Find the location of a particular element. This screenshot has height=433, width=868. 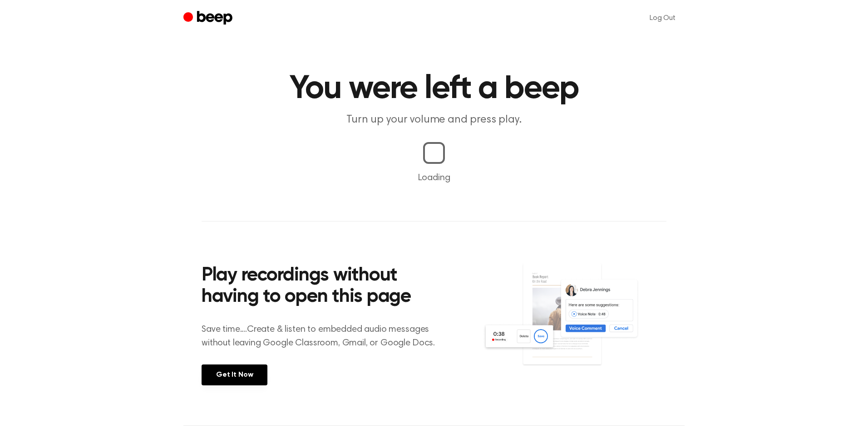

img: Voice Comments on Docs and Recording Widget is located at coordinates (574, 323).